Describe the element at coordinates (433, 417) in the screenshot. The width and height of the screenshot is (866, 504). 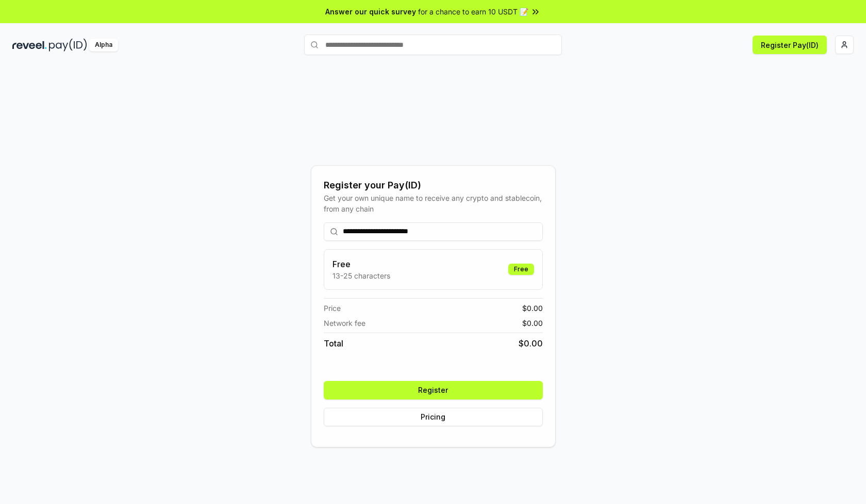
I see `button: Pricing` at that location.